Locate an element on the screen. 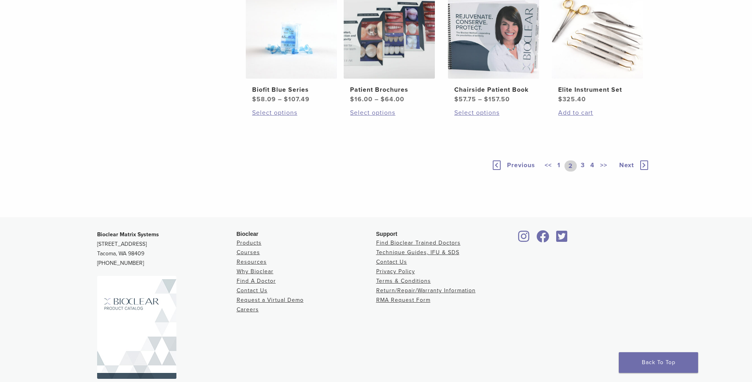 The image size is (752, 382). bdi: 157.50 is located at coordinates (497, 99).